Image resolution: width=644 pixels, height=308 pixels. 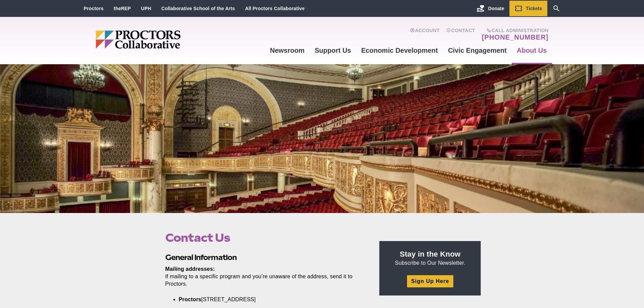 What do you see at coordinates (264, 276) in the screenshot?
I see `p: If mailing to a specific program and you’re unaware of the address, send it to Proctors.` at bounding box center [264, 276].